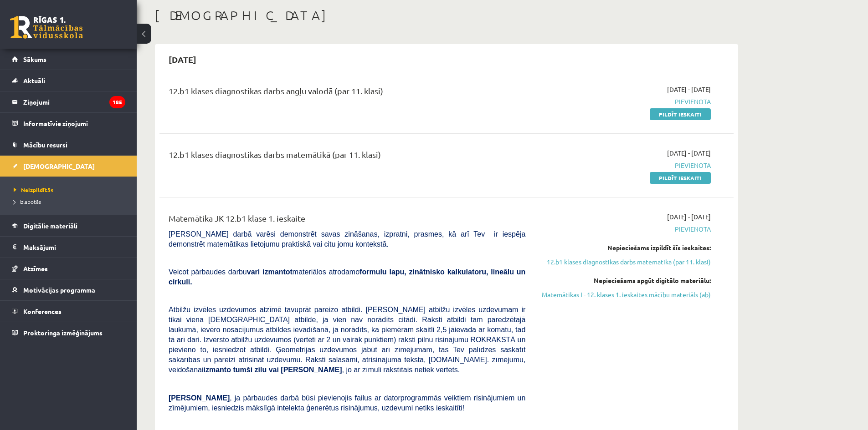  What do you see at coordinates (33, 190) in the screenshot?
I see `span: Neizpildītās` at bounding box center [33, 190].